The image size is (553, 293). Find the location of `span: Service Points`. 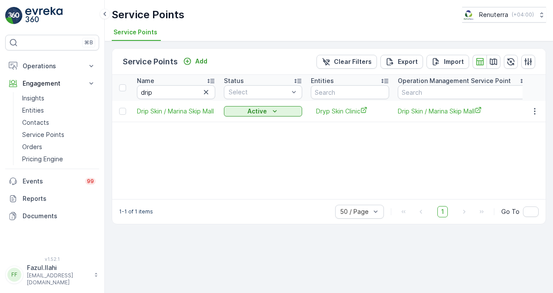

span: Service Points is located at coordinates (135, 32).